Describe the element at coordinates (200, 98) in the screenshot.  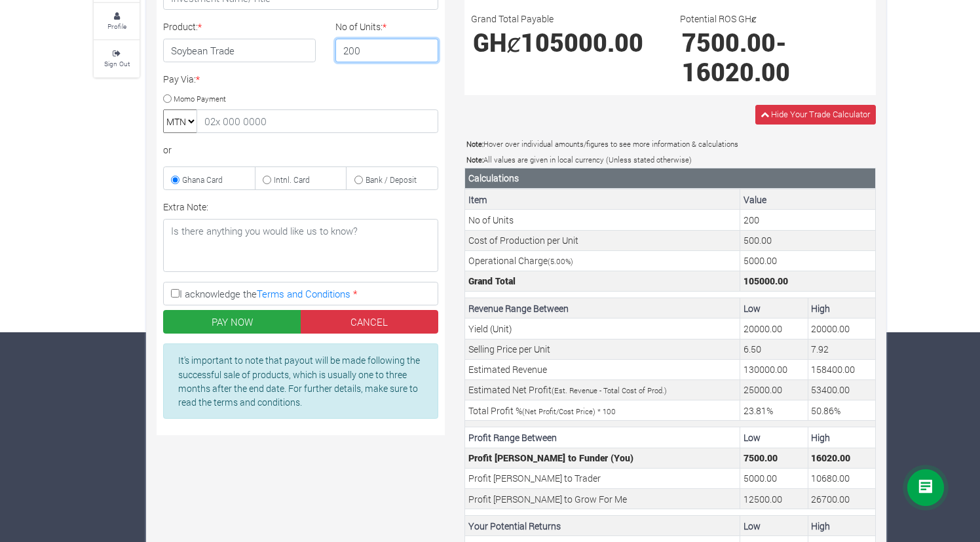
I see `small: Momo Payment` at that location.